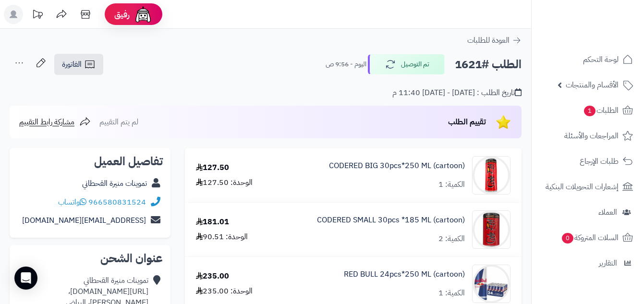 The height and width of the screenshot is (304, 644). I want to click on span: لوحة التحكم, so click(600, 60).